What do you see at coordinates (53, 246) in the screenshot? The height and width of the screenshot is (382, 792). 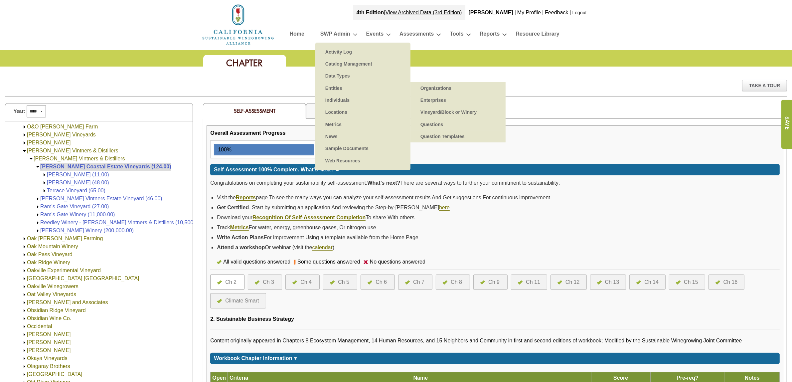 I see `a: Oak Mountain Winery` at bounding box center [53, 246].